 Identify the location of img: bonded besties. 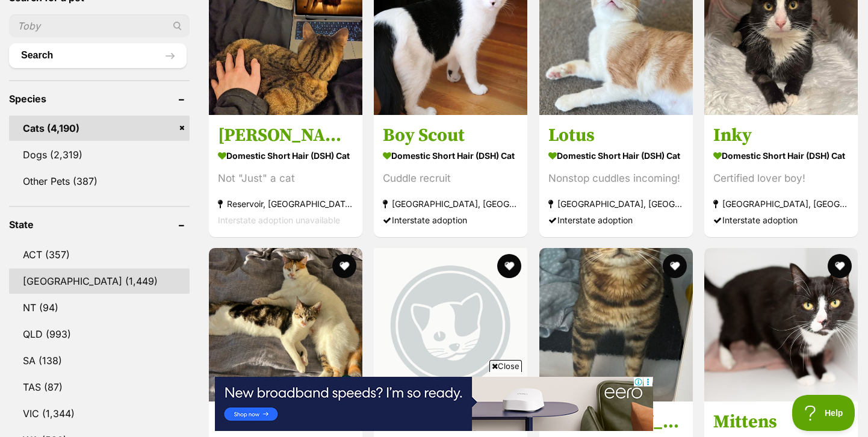
(332, 392).